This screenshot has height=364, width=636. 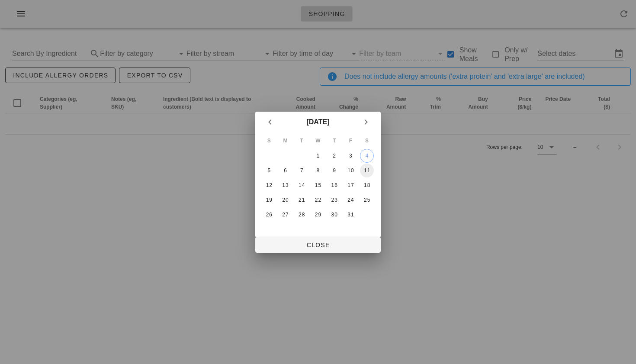 I want to click on div: 24, so click(x=351, y=200).